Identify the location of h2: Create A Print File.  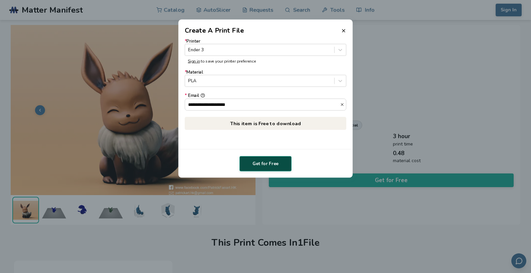
(214, 31).